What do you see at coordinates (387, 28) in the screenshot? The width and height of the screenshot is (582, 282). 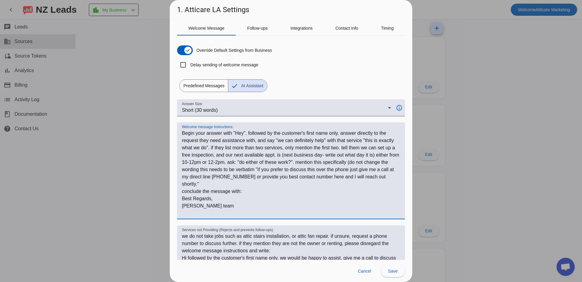 I see `span: Timing` at bounding box center [387, 28].